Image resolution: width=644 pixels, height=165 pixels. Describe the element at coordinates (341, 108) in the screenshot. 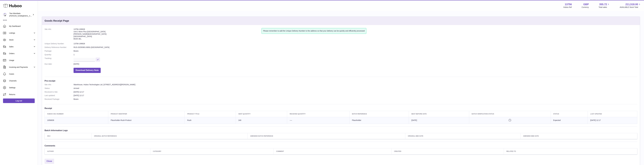

I see `h3: Receipt` at that location.